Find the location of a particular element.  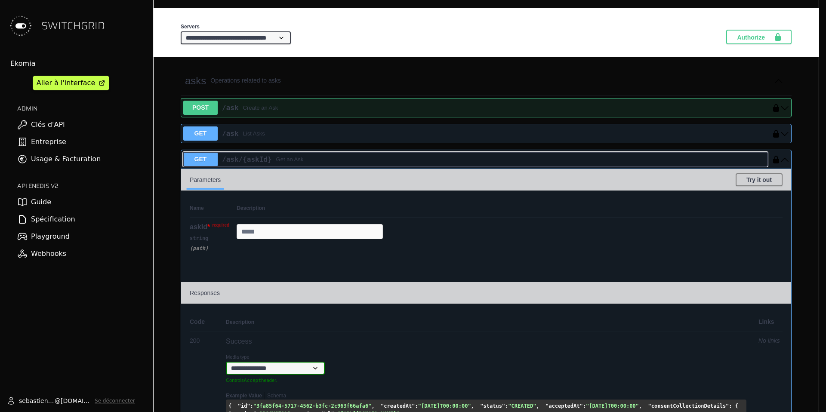

button: Se déconnecter is located at coordinates (115, 401).